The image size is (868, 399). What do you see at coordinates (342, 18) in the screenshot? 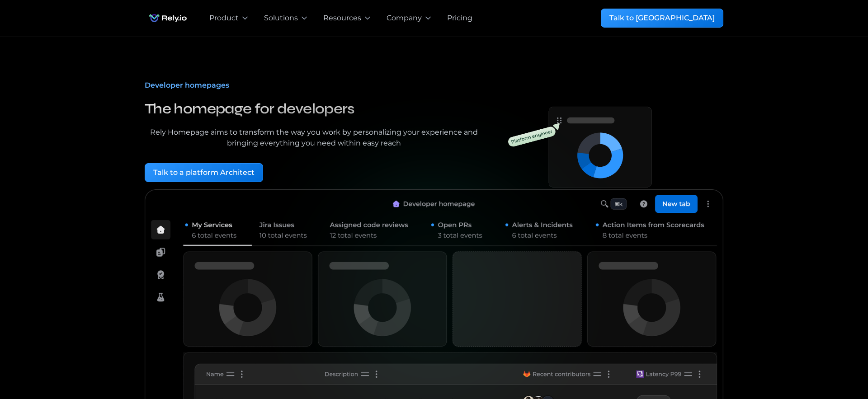
I see `div: Resources` at bounding box center [342, 18].